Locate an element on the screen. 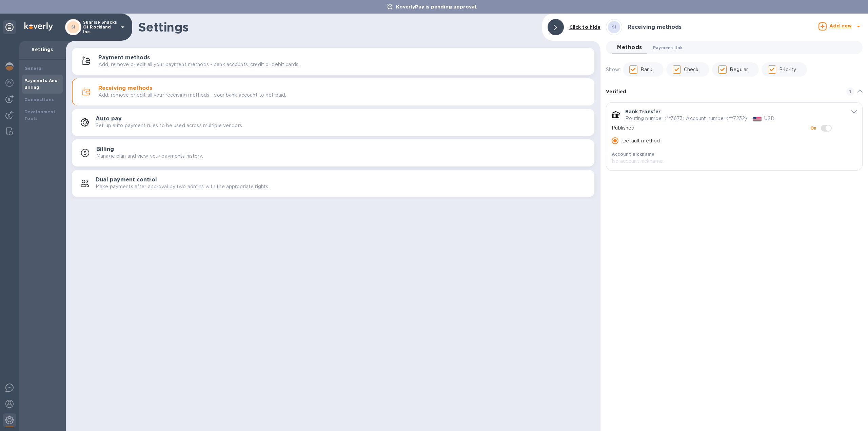 Image resolution: width=868 pixels, height=431 pixels. h1: Settings is located at coordinates (337, 27).